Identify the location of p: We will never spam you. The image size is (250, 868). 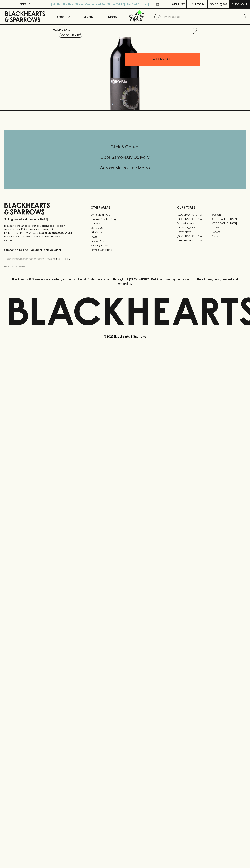
(38, 267).